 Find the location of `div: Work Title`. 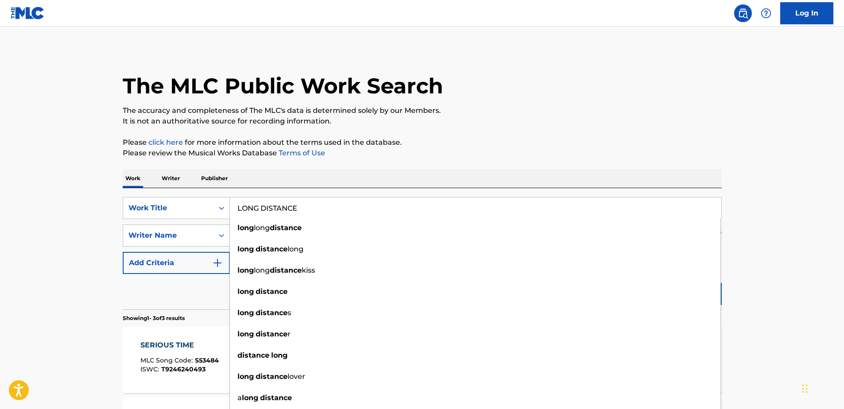

div: Work Title is located at coordinates (168, 208).